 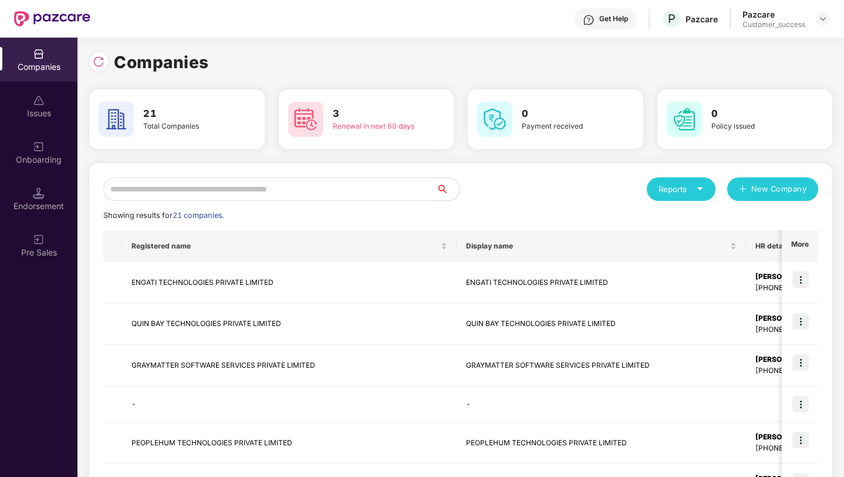 What do you see at coordinates (447, 189) in the screenshot?
I see `span: search` at bounding box center [447, 189].